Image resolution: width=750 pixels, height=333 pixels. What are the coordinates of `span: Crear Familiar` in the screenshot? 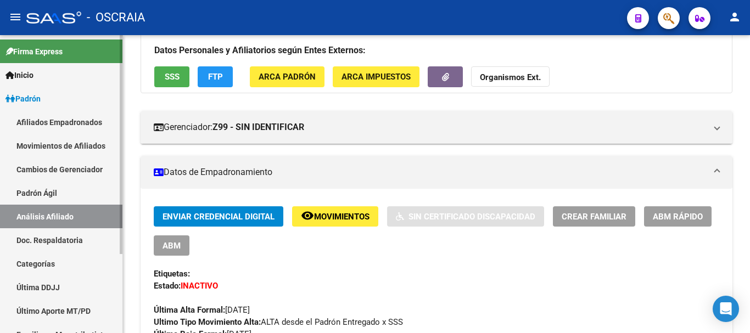 It's located at (594, 217).